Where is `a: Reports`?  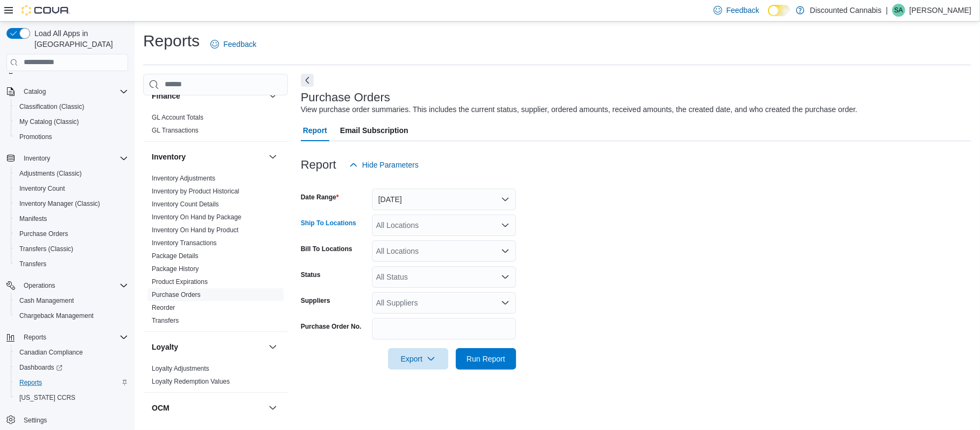
a: Reports is located at coordinates (30, 382).